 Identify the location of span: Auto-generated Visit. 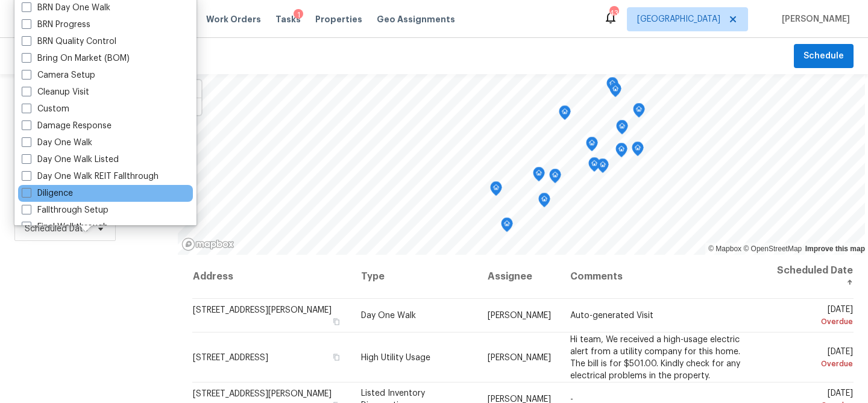
(612, 316).